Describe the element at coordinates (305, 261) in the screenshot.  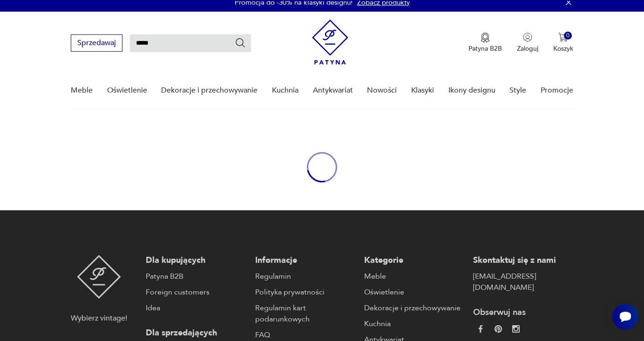
I see `p: Informacje` at that location.